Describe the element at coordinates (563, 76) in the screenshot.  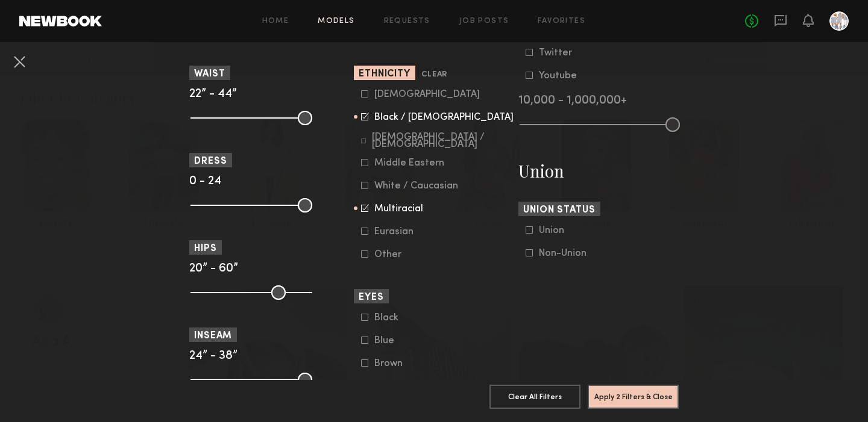
I see `div: Youtube` at that location.